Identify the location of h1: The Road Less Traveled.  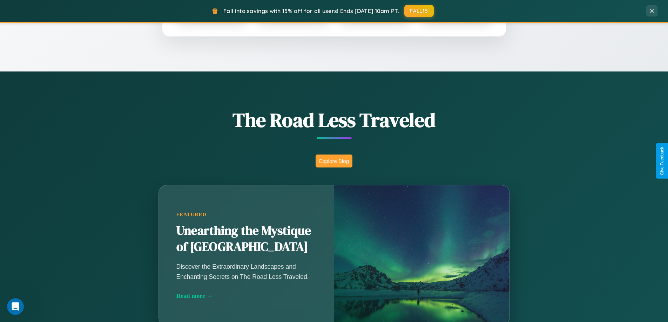
(334, 120).